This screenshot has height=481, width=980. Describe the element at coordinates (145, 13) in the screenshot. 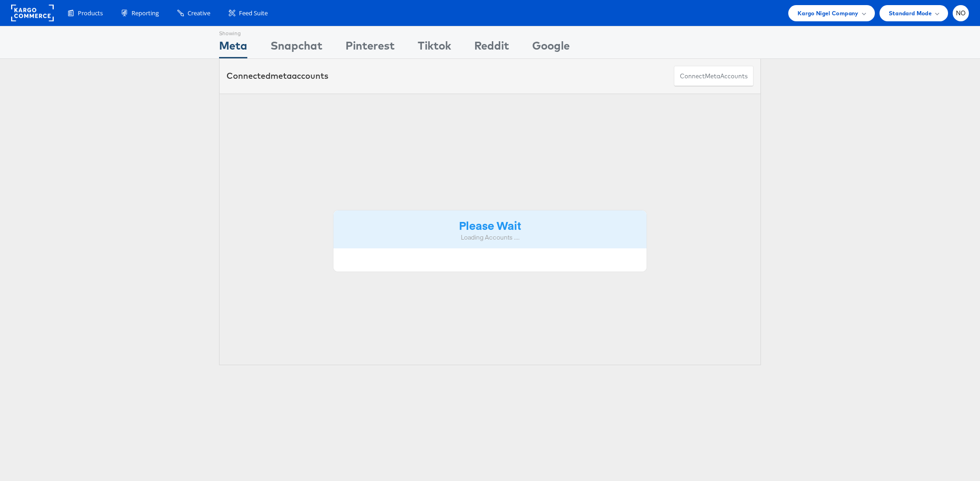

I see `span: Reporting` at that location.